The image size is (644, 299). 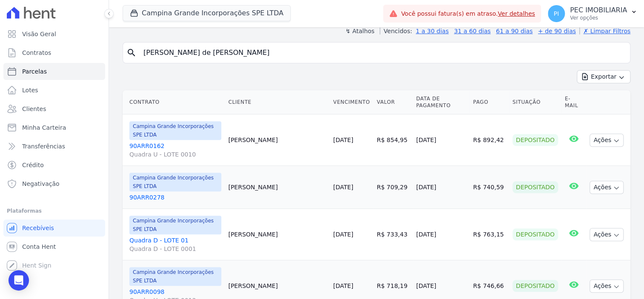 What do you see at coordinates (599, 10) in the screenshot?
I see `p: PEC IMOBILIARIA` at bounding box center [599, 10].